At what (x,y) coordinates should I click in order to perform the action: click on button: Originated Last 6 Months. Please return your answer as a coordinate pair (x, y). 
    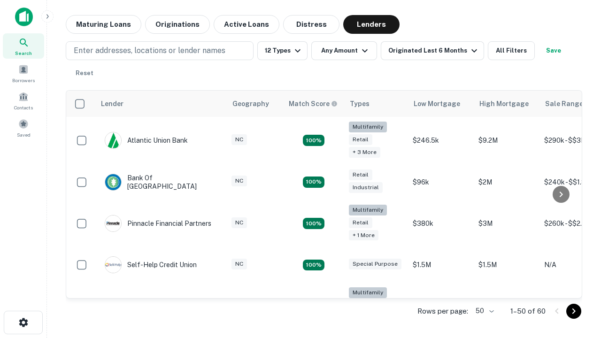
    Looking at the image, I should click on (433, 51).